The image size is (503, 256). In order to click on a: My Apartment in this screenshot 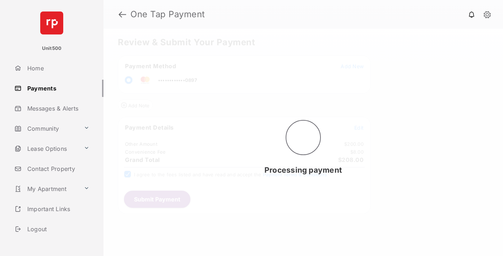, I will do `click(46, 189)`.